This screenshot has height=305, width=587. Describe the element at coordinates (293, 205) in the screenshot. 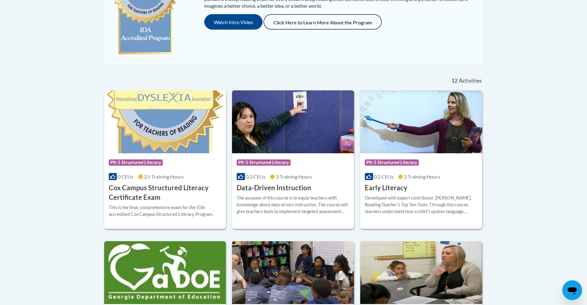

I see `div: The purpose of this course is to equip teachers with knowledge about data-driven instruction. The...` at that location.